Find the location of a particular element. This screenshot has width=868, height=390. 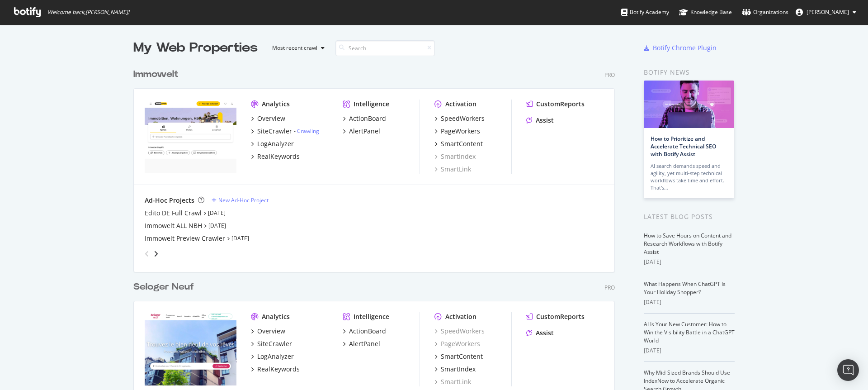

div: Botify news is located at coordinates (689, 72).